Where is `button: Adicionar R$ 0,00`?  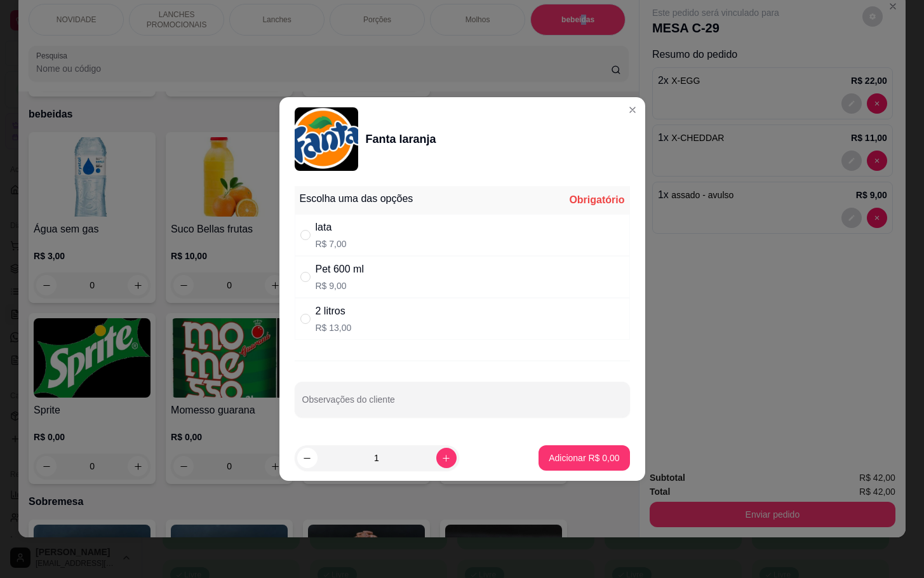 button: Adicionar R$ 0,00 is located at coordinates (584, 458).